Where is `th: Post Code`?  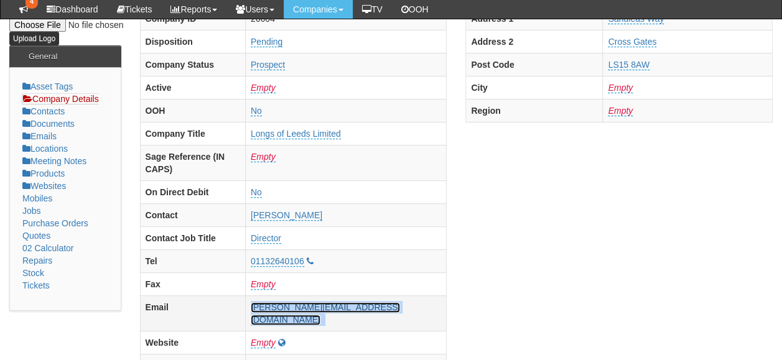 th: Post Code is located at coordinates (535, 64).